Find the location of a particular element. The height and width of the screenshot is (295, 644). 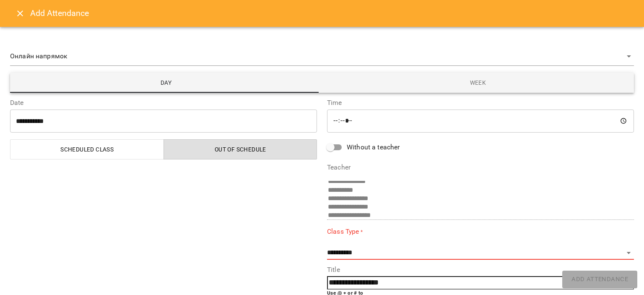

button: Out of Schedule is located at coordinates (241, 149).